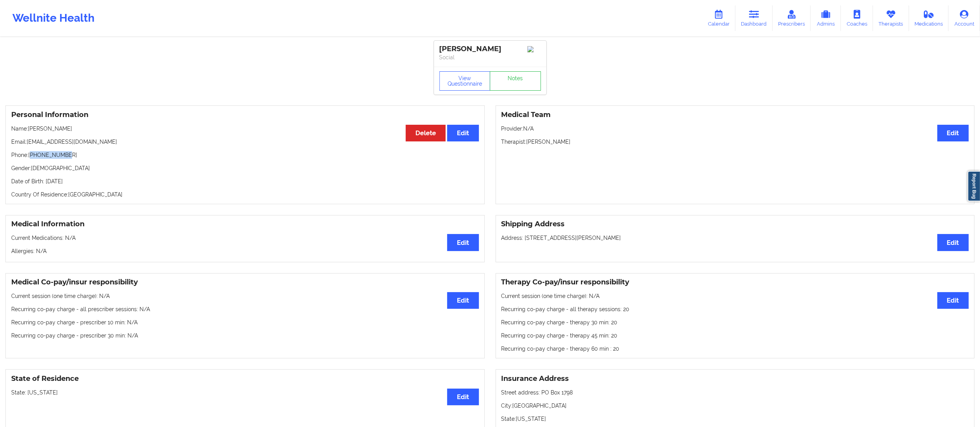  What do you see at coordinates (426, 133) in the screenshot?
I see `button: Delete` at bounding box center [426, 133].